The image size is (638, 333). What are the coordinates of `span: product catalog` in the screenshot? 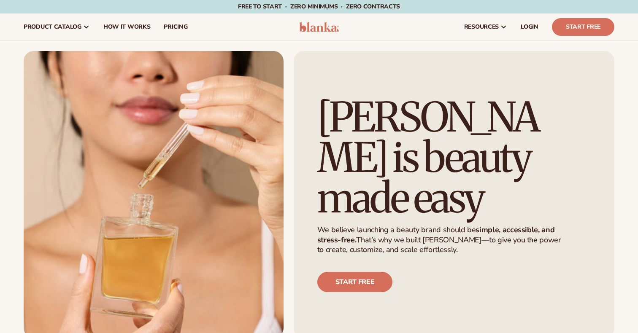 It's located at (52, 27).